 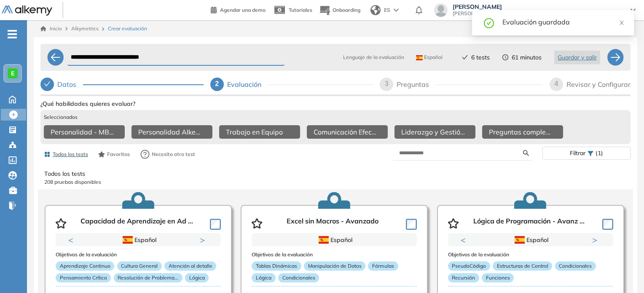 I want to click on p: Fórmulas, so click(x=383, y=266).